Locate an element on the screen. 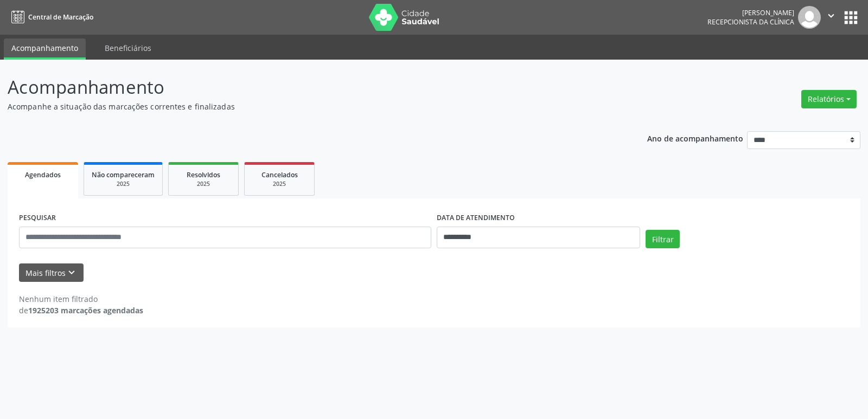  i: keyboard_arrow_down is located at coordinates (72, 272).